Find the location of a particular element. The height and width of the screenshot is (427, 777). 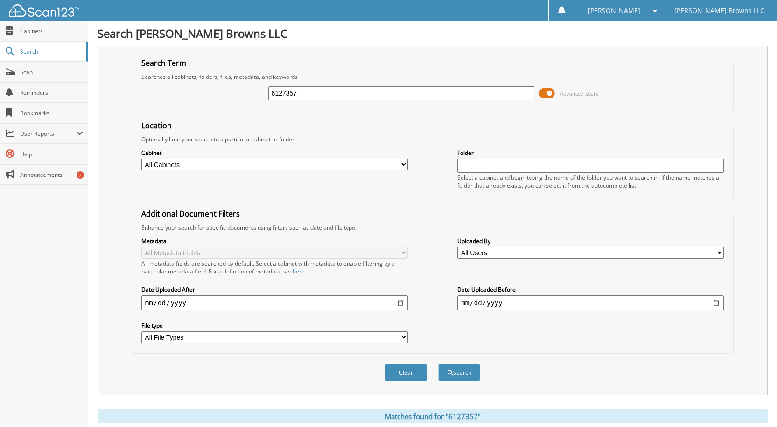

label: Cabinet is located at coordinates (274, 153).